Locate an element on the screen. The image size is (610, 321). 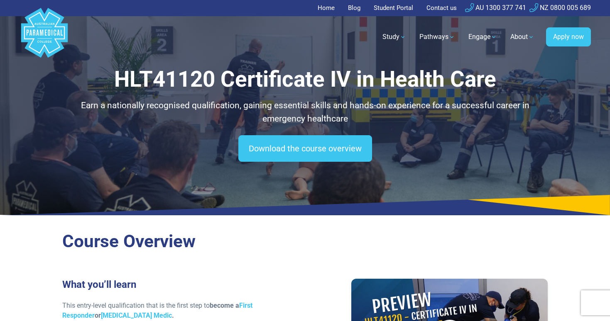
a: Apply now is located at coordinates (568, 37).